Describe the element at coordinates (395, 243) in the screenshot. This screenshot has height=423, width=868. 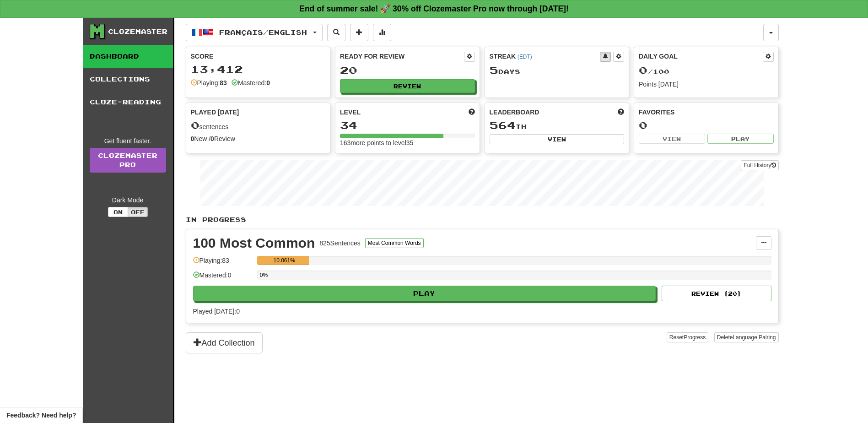
I see `button: Most Common Words` at that location.